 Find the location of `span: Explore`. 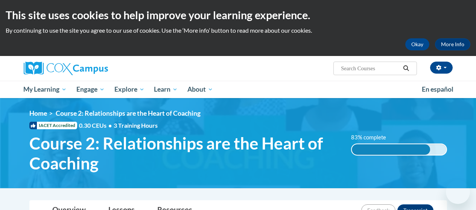

span: Explore is located at coordinates (129, 90).